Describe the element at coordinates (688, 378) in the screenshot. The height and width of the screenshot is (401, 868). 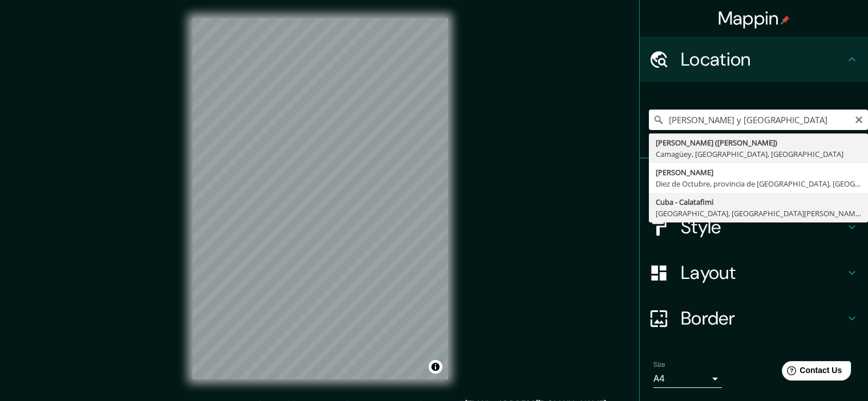
I see `div: A4` at that location.